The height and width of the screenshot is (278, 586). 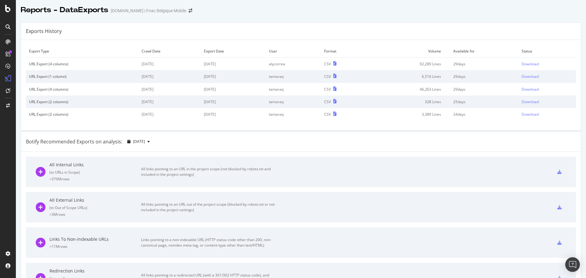 What do you see at coordinates (82, 51) in the screenshot?
I see `td: Export Type` at bounding box center [82, 51].